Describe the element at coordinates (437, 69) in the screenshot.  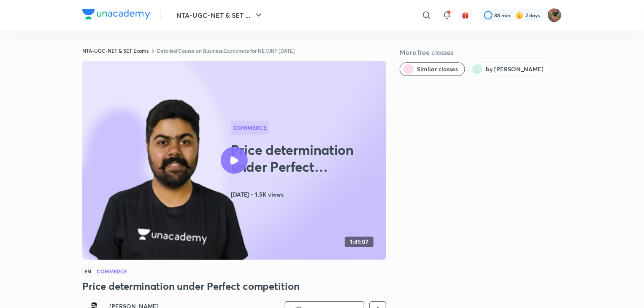
I see `span: Similar classes` at that location.